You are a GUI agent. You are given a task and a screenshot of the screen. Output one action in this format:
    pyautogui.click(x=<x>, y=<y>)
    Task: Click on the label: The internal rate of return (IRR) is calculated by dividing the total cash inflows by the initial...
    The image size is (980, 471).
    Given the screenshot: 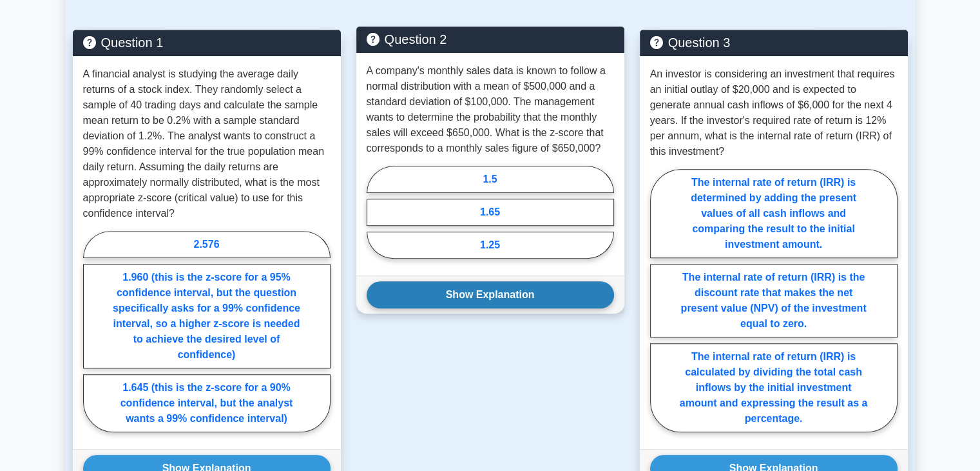 What is the action you would take?
    pyautogui.click(x=774, y=388)
    